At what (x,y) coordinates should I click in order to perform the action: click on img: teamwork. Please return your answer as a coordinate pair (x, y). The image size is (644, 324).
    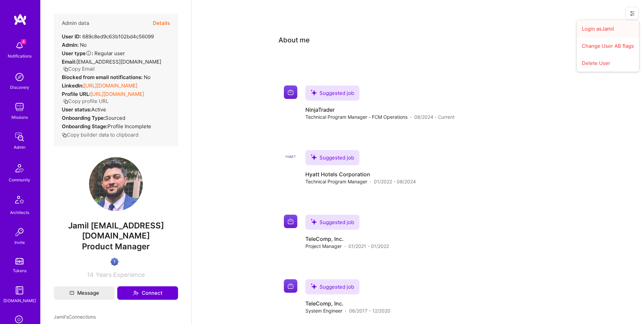
    Looking at the image, I should click on (19, 107).